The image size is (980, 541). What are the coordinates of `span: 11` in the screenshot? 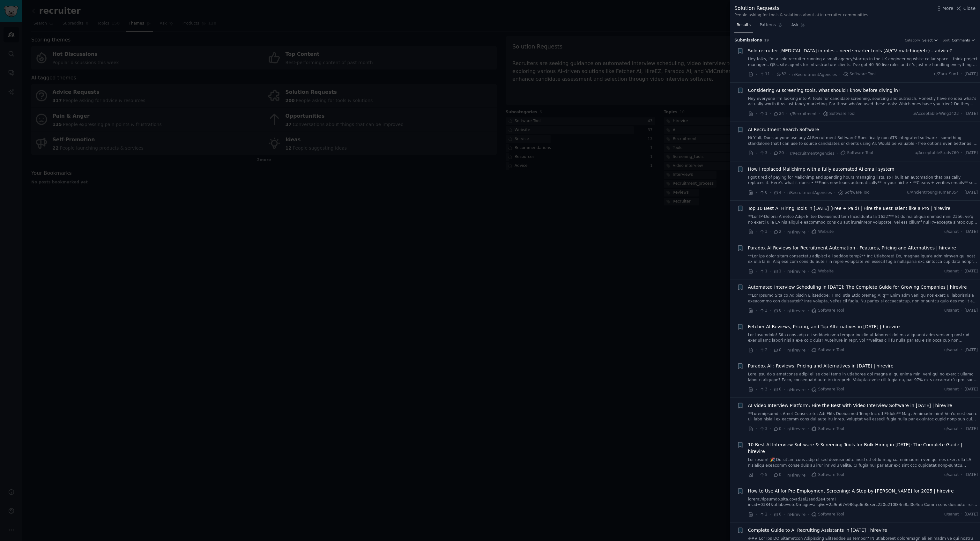 It's located at (765, 74).